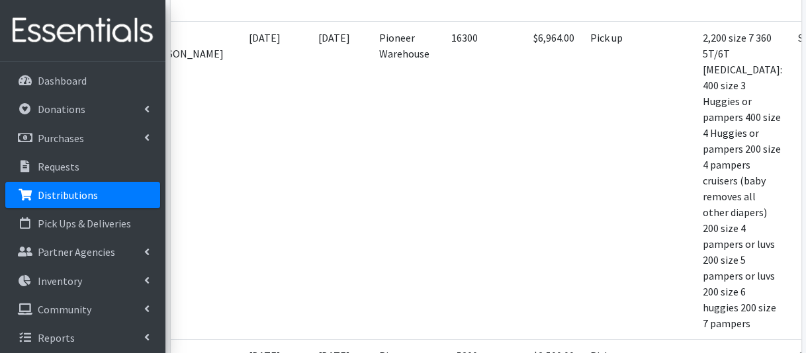  What do you see at coordinates (461, 180) in the screenshot?
I see `td: 16300` at bounding box center [461, 180].